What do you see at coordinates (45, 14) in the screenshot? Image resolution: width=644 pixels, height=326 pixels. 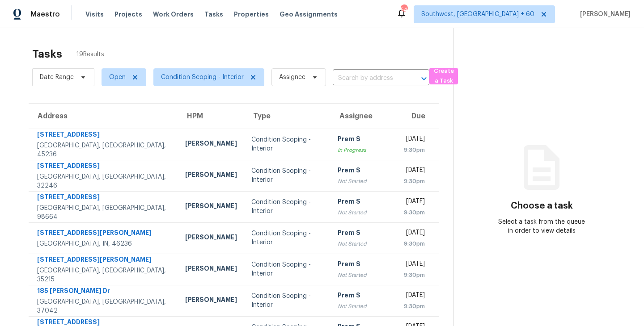 I see `span: Maestro` at bounding box center [45, 14].